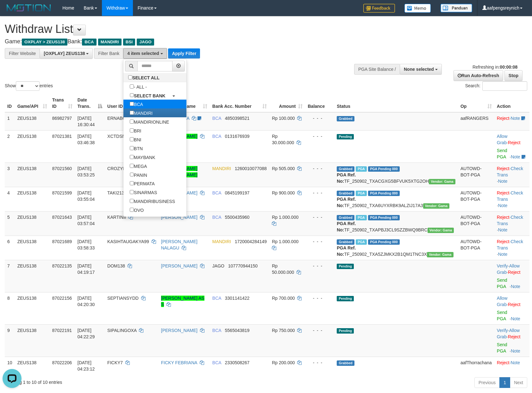 This screenshot has width=532, height=393. Describe the element at coordinates (505, 86) in the screenshot. I see `input: Search:` at that location.